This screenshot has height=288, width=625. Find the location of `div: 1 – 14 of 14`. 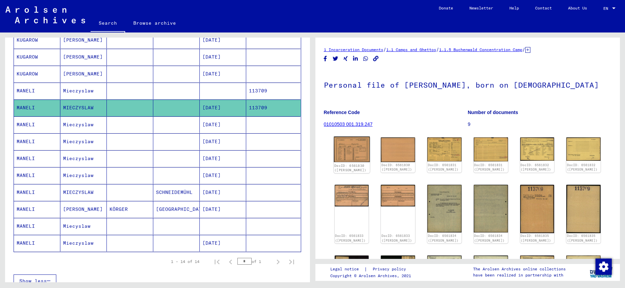

div: 1 – 14 of 14 is located at coordinates (185, 262).